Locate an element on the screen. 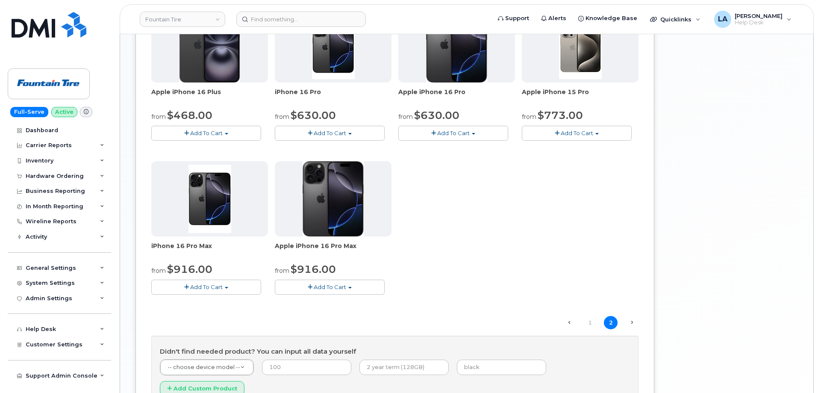  span: Apple iPhone 16 Plus is located at coordinates (209, 96).